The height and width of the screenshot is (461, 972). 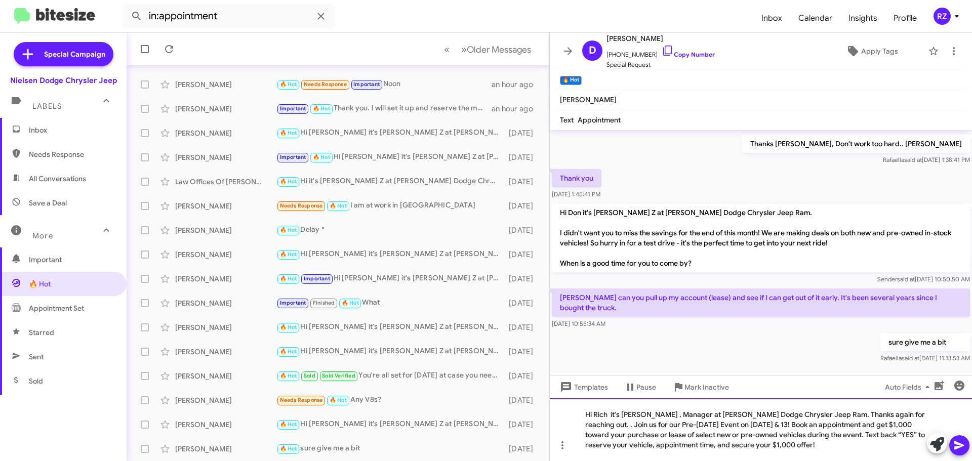 I want to click on p: sure give me a bit, so click(x=925, y=342).